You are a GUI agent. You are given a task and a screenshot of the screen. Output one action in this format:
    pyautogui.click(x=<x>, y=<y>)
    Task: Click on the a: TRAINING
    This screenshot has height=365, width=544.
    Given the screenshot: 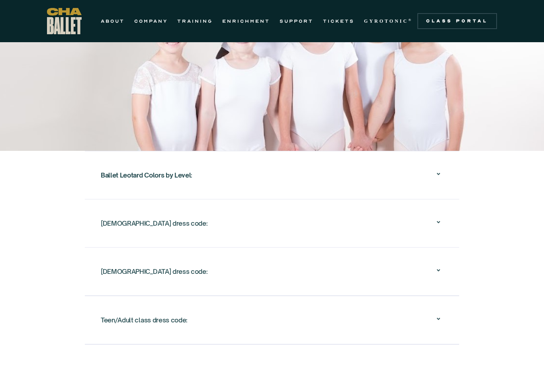 What is the action you would take?
    pyautogui.click(x=195, y=21)
    